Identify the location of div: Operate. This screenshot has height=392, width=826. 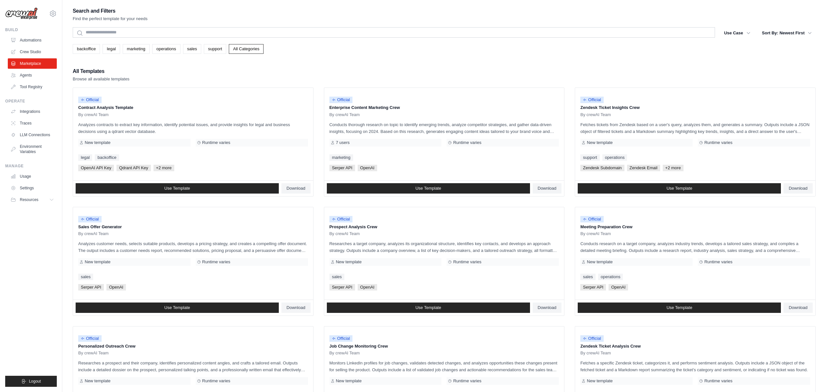
(31, 101).